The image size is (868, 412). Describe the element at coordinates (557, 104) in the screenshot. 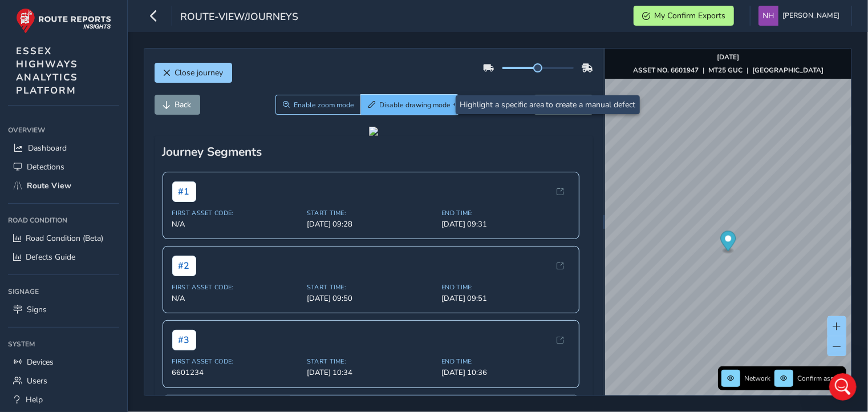

I see `span: Forward` at that location.